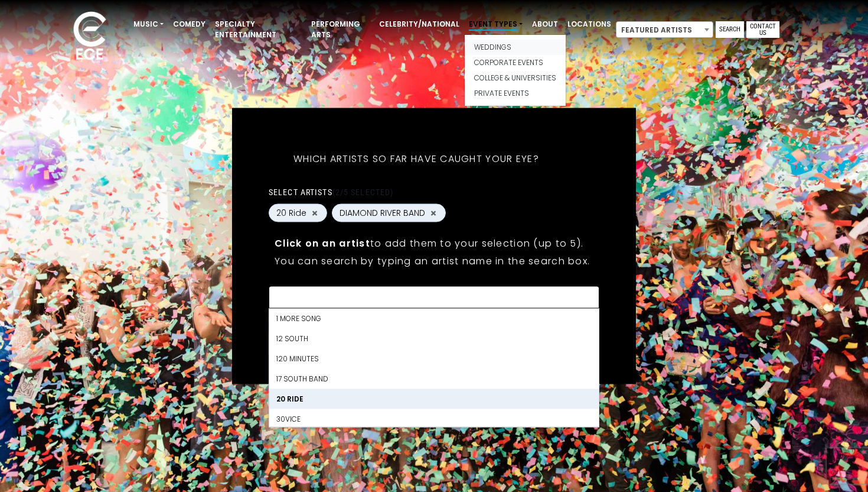 The image size is (868, 492). I want to click on p: to add them to your selection (up to 5)., so click(434, 243).